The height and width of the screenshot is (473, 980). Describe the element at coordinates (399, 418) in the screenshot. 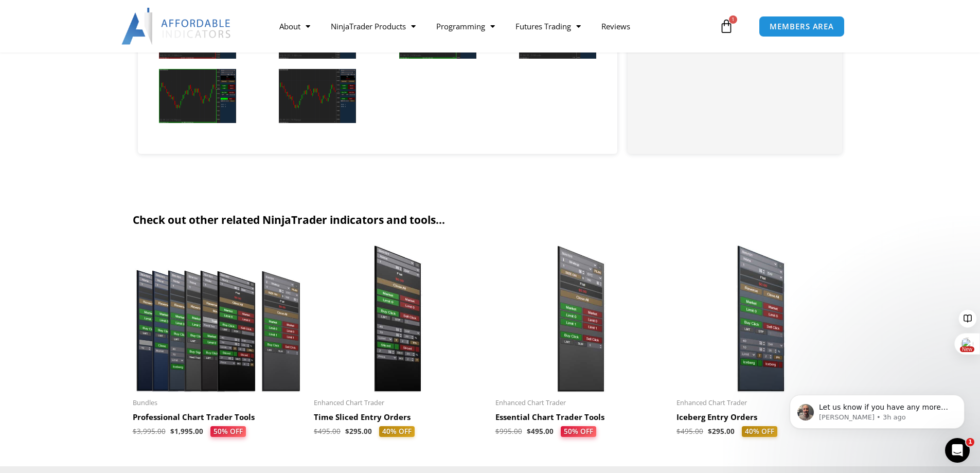

I see `h2: Time Sliced Entry Orders` at that location.